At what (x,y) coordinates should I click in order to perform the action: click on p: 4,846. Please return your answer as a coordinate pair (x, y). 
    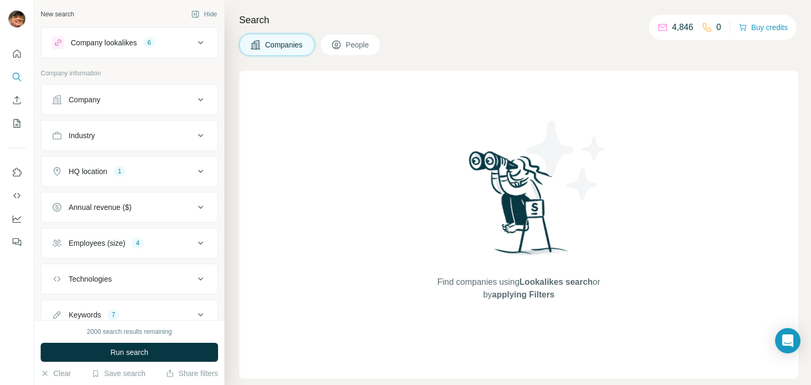
    Looking at the image, I should click on (683, 27).